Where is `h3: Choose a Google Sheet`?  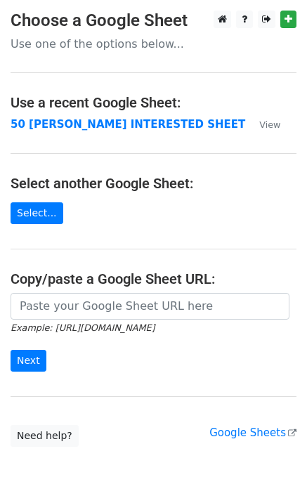 h3: Choose a Google Sheet is located at coordinates (153, 20).